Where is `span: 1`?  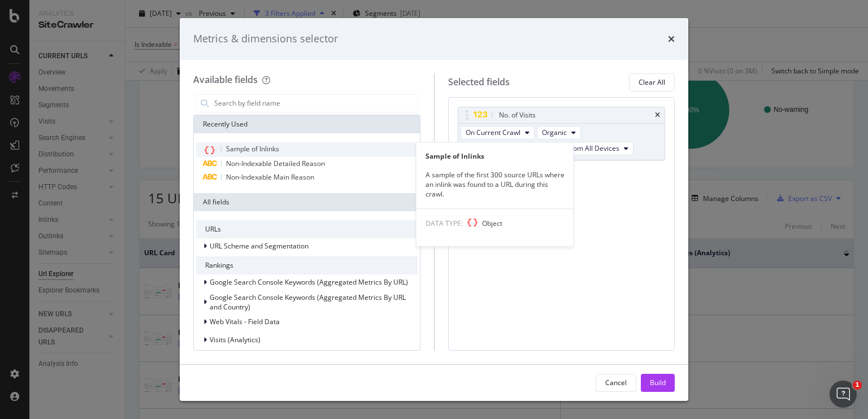 span: 1 is located at coordinates (857, 385).